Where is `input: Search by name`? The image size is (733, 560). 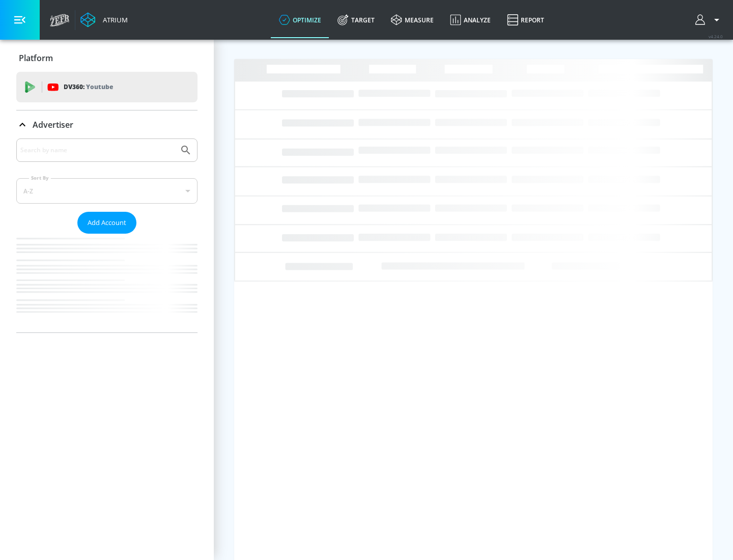 input: Search by name is located at coordinates (97, 150).